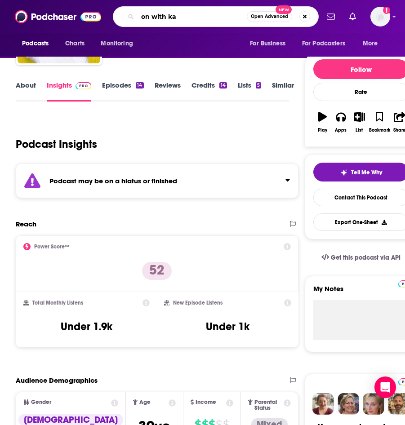 The image size is (405, 425). What do you see at coordinates (52, 247) in the screenshot?
I see `h2: Power Score™` at bounding box center [52, 247].